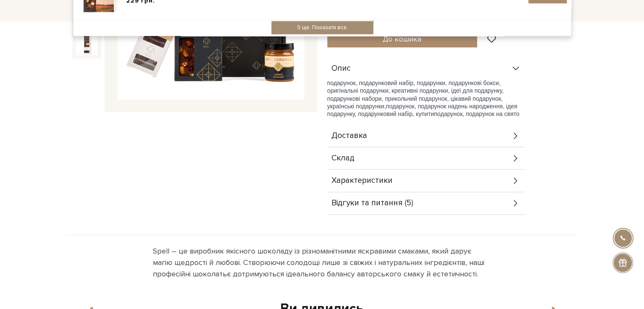 This screenshot has height=309, width=644. What do you see at coordinates (322, 263) in the screenshot?
I see `div: Spell – це виробник якісного шоколаду із різноманітними яскравими смаками, який дарує магію щедро...` at bounding box center [322, 263].